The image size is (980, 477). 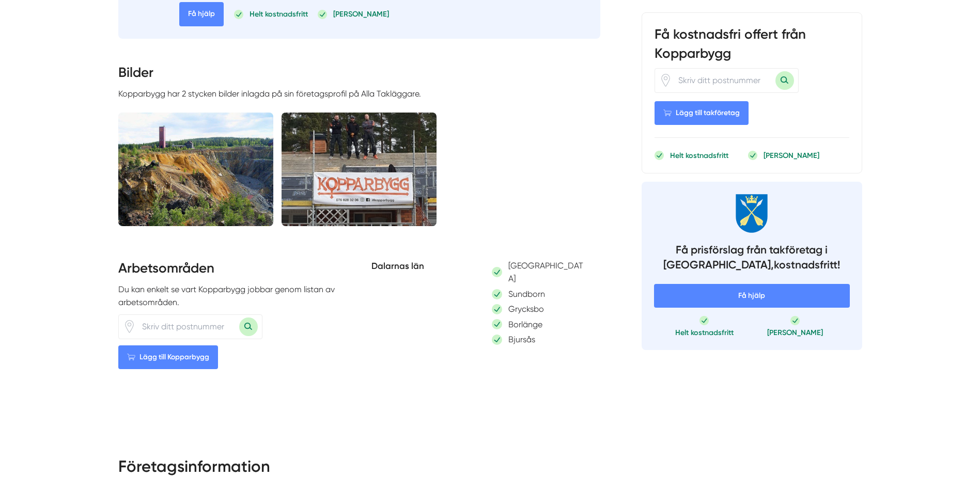 I want to click on h3: Bilder, so click(x=359, y=75).